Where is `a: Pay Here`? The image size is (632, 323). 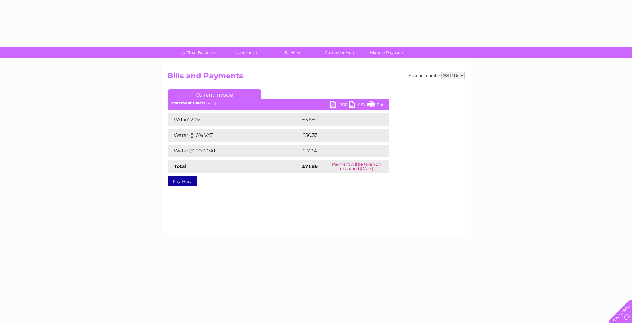
a: Pay Here is located at coordinates (182, 181).